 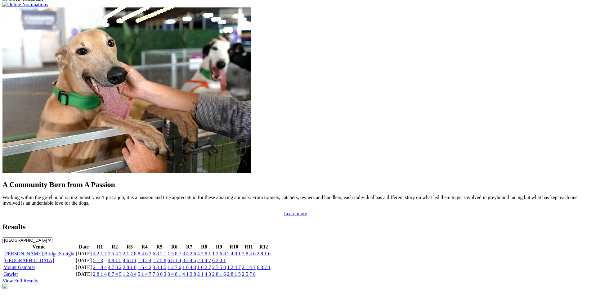 I want to click on a: 2 8 1 4, so click(x=100, y=274).